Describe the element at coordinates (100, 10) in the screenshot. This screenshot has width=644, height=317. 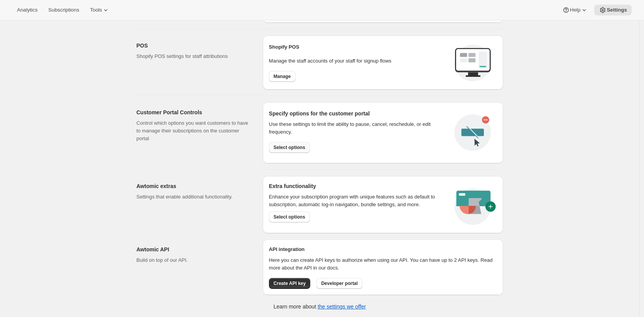
I see `button: Tools` at that location.